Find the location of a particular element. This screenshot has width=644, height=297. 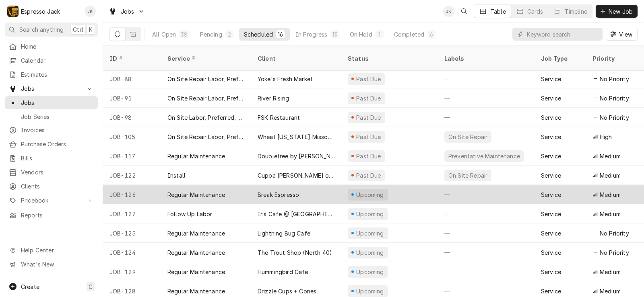

span: Clients is located at coordinates (57, 186).